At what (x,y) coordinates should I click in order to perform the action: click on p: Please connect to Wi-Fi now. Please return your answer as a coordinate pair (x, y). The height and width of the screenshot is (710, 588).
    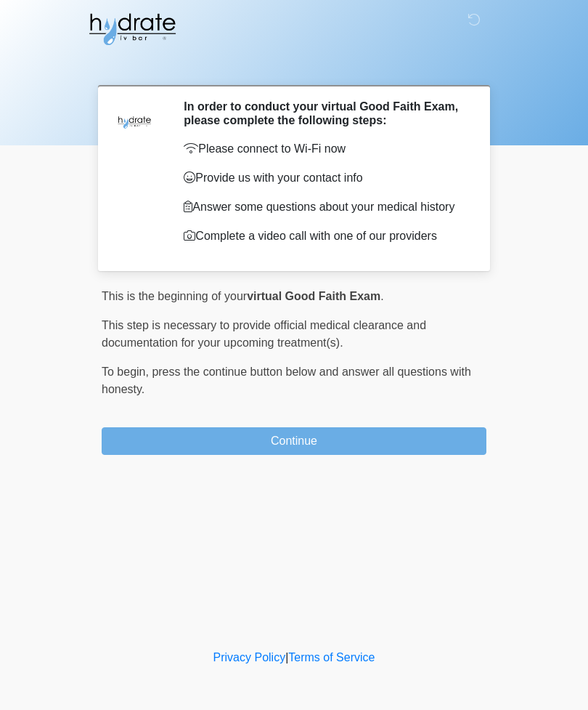
    Looking at the image, I should click on (324, 149).